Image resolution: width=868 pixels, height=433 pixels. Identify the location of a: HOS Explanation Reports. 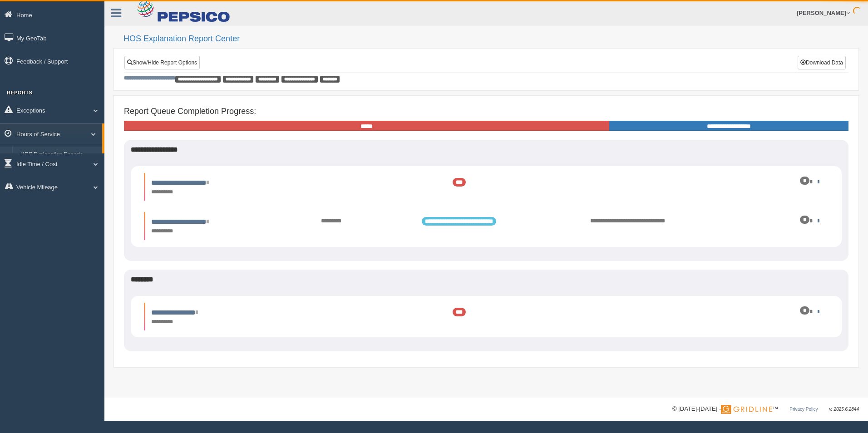
(59, 155).